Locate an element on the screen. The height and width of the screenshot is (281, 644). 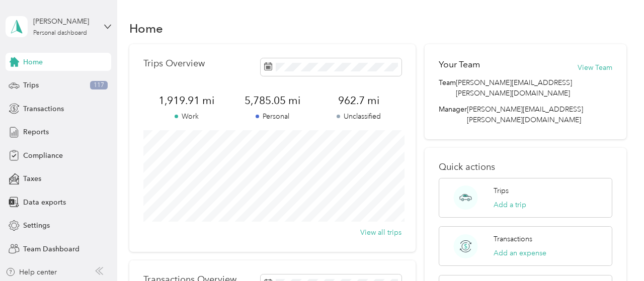
h2: Your Team is located at coordinates (459, 64).